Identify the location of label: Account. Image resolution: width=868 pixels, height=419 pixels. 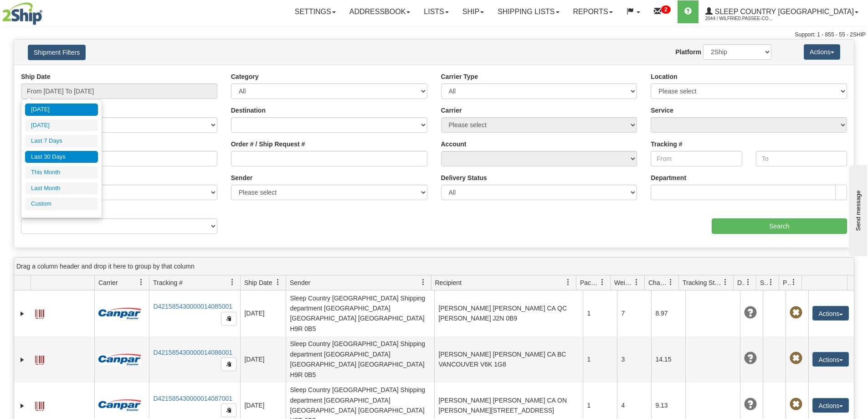
(454, 144).